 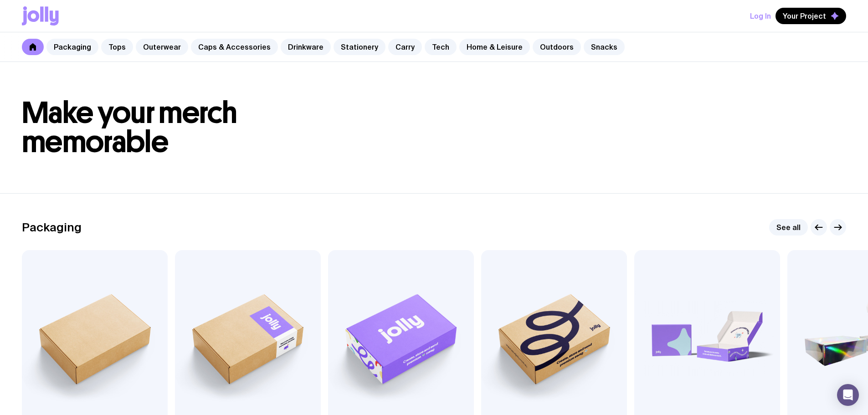 I want to click on span: Your Project, so click(x=805, y=16).